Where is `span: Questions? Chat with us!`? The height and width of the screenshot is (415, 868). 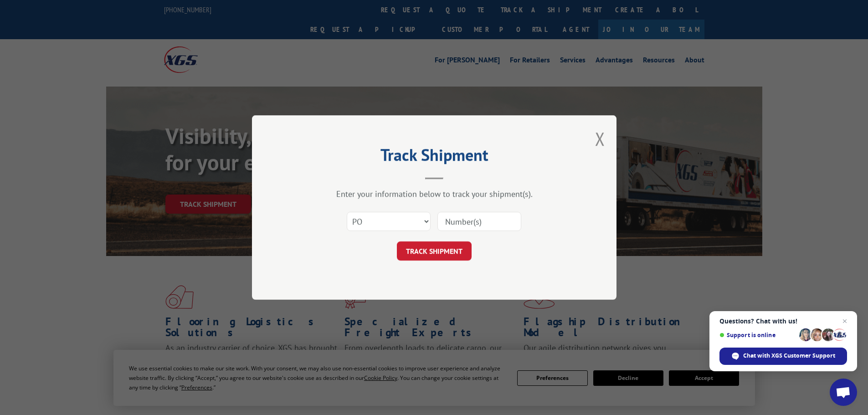
span: Questions? Chat with us! is located at coordinates (784, 321).